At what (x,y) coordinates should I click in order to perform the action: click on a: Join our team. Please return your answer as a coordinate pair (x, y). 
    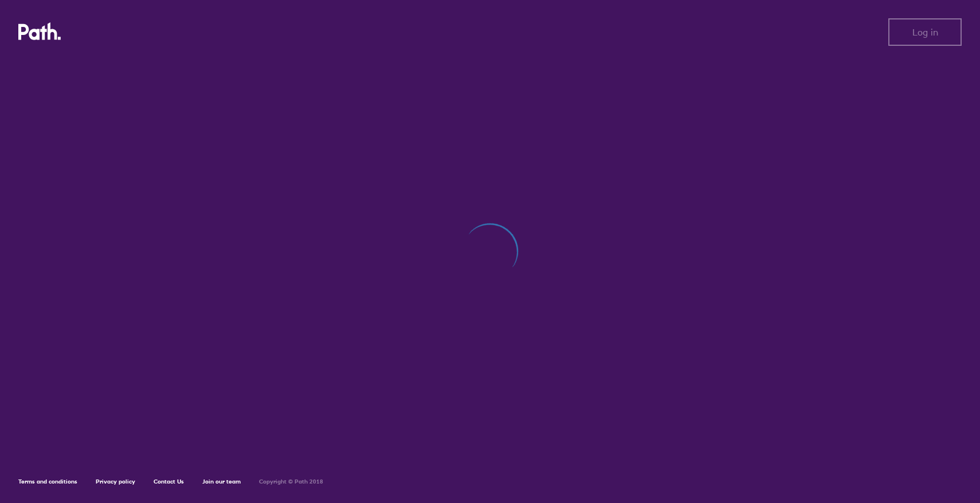
    Looking at the image, I should click on (221, 481).